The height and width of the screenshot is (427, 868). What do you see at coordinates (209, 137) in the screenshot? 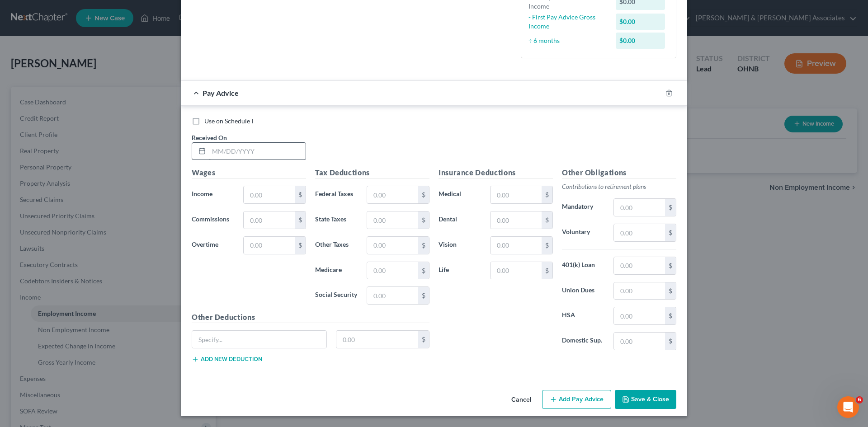
I see `span: Received On` at bounding box center [209, 137].